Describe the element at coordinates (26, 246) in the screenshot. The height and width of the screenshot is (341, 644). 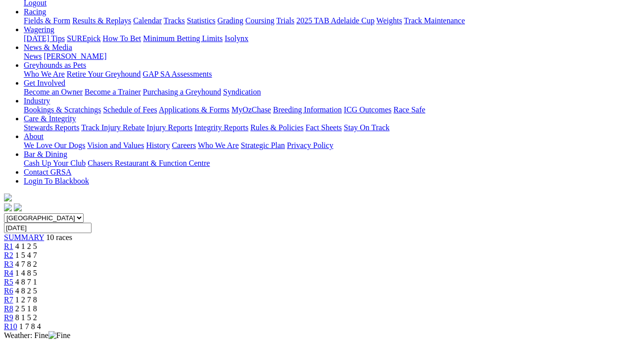
I see `span: 4 1 2 5` at that location.